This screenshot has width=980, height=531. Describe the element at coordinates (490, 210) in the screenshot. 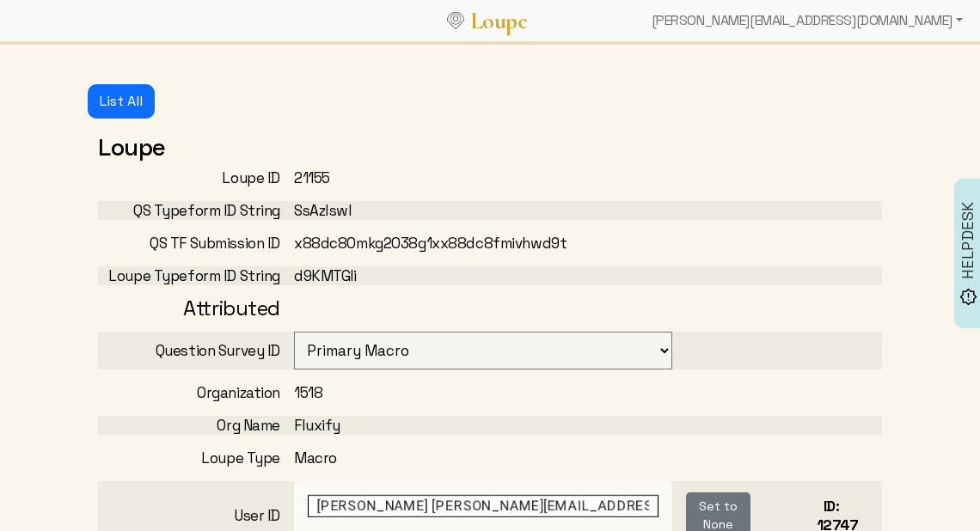

I see `div: SsAzlswI` at that location.